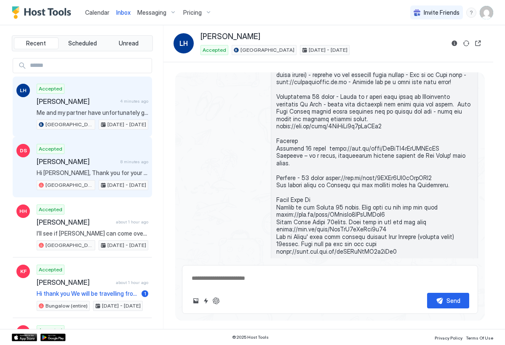 The image size is (505, 345). Describe the element at coordinates (448, 338) in the screenshot. I see `span: Privacy Policy` at that location.